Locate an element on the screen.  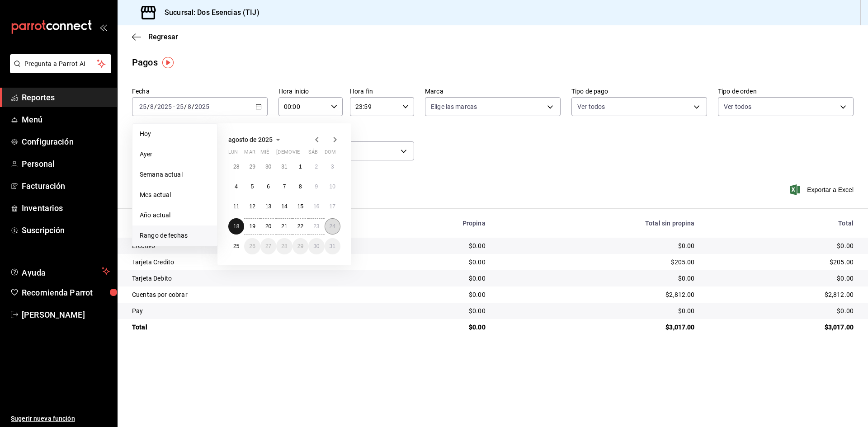
div: Pay is located at coordinates (247, 310).